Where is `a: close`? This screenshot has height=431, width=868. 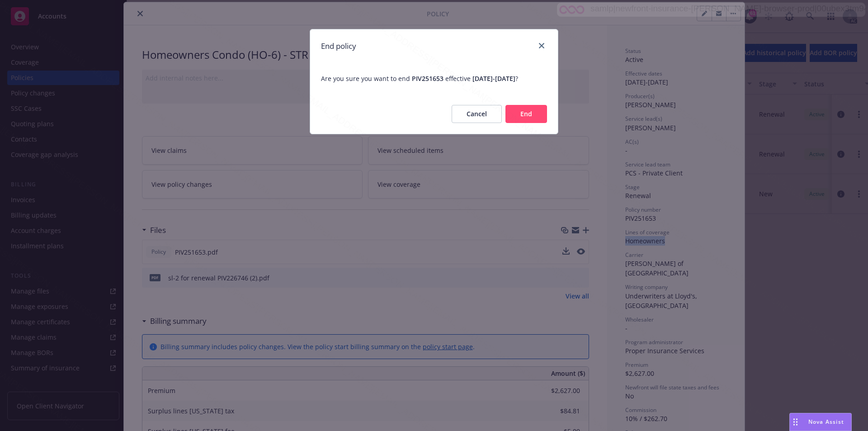 a: close is located at coordinates (541, 45).